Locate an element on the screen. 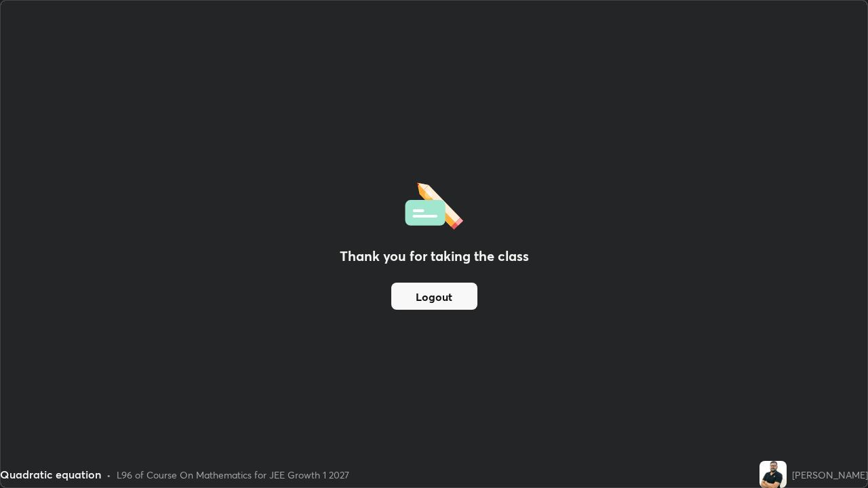 The height and width of the screenshot is (488, 868). h2: Thank you for taking the class is located at coordinates (434, 257).